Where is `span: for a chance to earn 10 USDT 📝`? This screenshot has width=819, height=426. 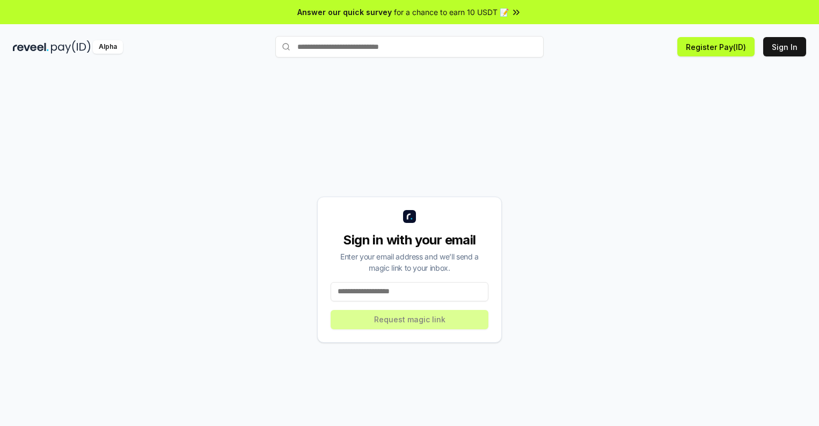 span: for a chance to earn 10 USDT 📝 is located at coordinates (451, 12).